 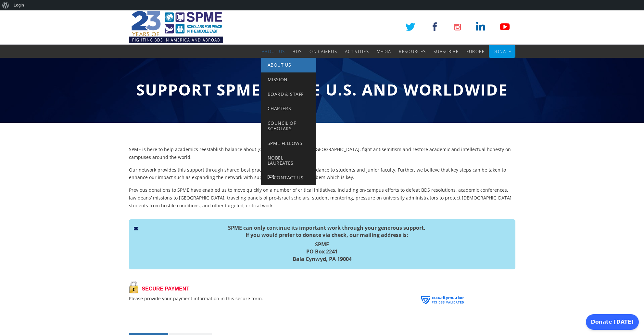 I want to click on a: Nobel Laureates, so click(x=289, y=161).